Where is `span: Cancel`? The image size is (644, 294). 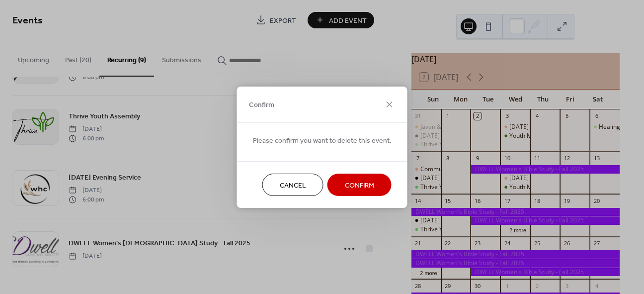
span: Cancel is located at coordinates (293, 185).